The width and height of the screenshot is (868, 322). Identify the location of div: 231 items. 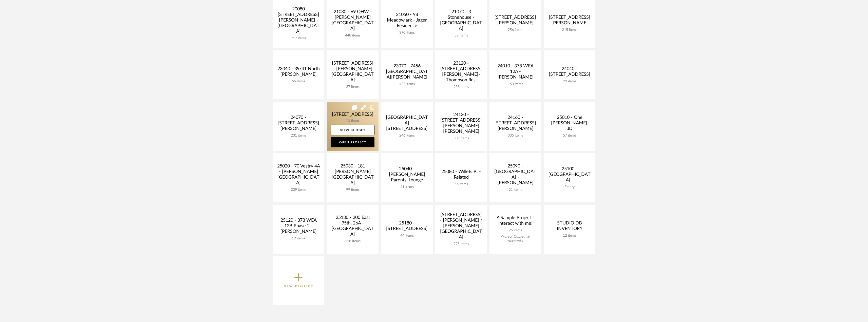
(299, 136).